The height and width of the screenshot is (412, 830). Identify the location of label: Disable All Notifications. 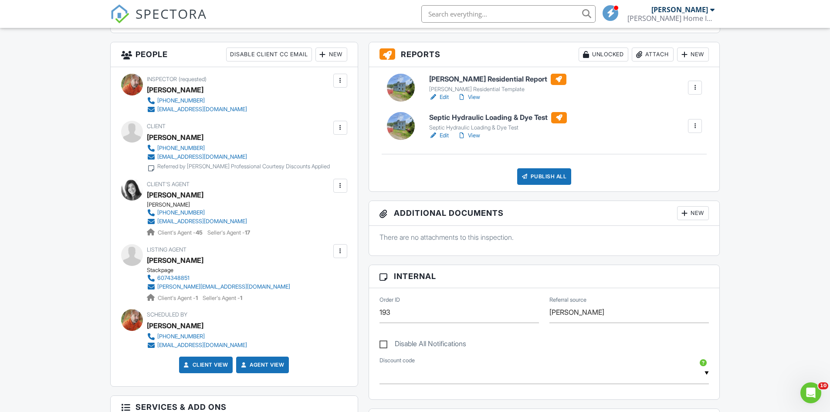
(423, 345).